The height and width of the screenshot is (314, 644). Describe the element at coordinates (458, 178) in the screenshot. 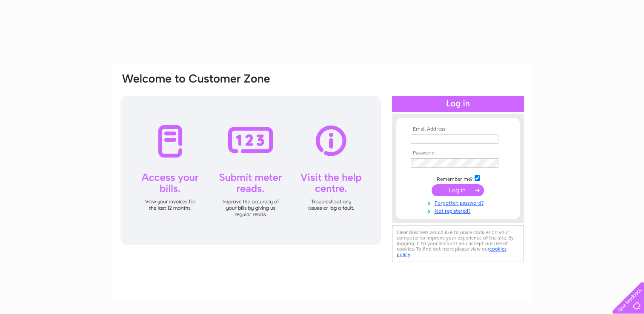

I see `td: Remember me?` at that location.